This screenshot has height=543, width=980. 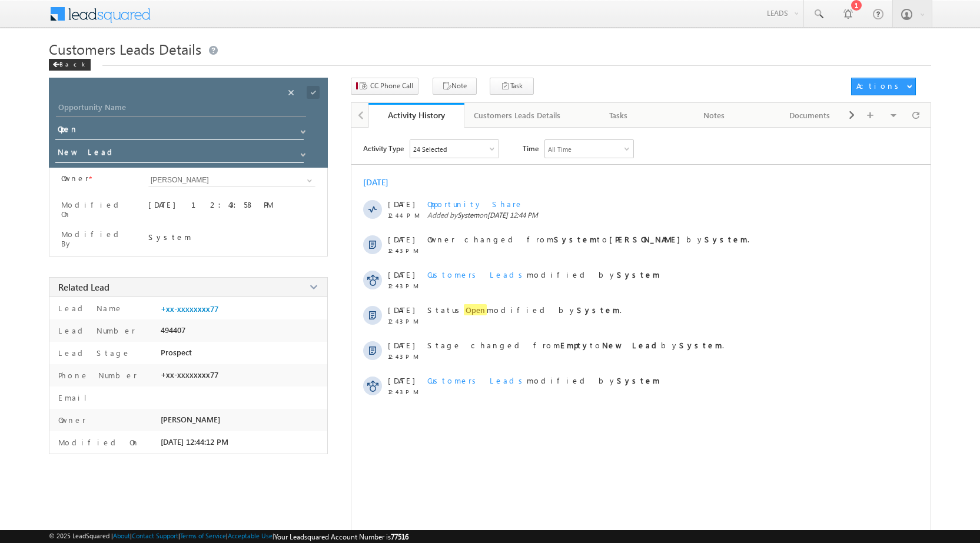 I want to click on span: Time, so click(x=530, y=148).